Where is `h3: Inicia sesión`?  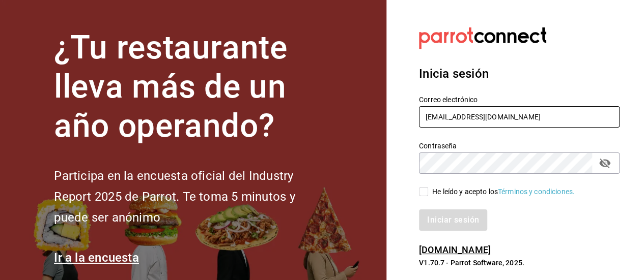 h3: Inicia sesión is located at coordinates (519, 74).